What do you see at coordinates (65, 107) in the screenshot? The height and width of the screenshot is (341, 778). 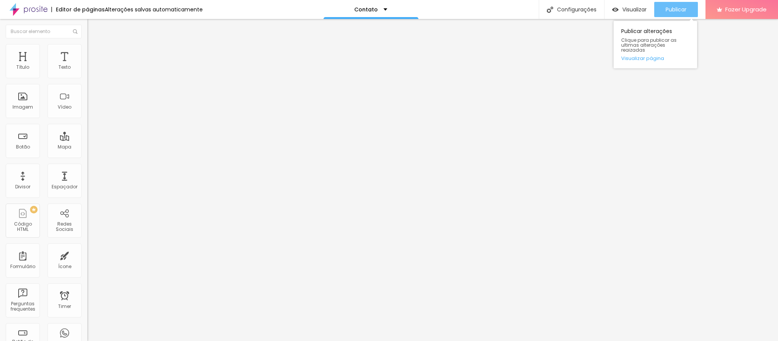 I see `div: Vídeo` at bounding box center [65, 107].